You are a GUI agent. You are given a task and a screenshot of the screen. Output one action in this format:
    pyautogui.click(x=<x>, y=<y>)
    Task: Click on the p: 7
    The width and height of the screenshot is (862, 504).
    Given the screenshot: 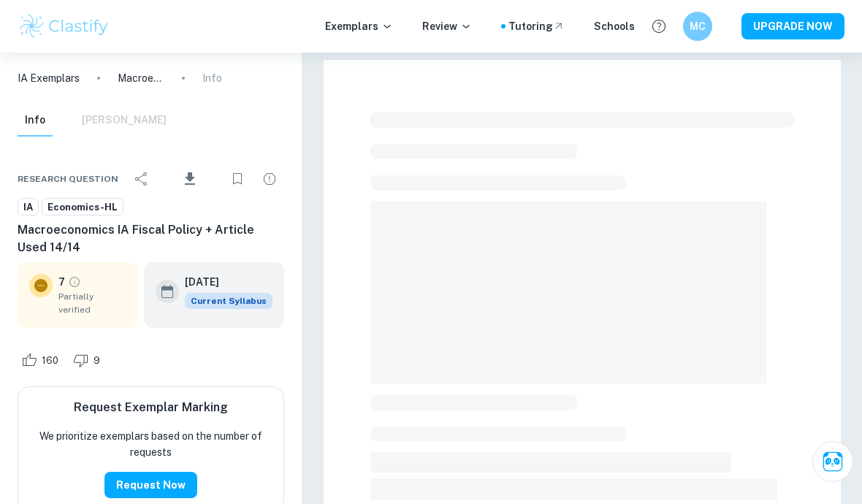 What is the action you would take?
    pyautogui.click(x=62, y=282)
    